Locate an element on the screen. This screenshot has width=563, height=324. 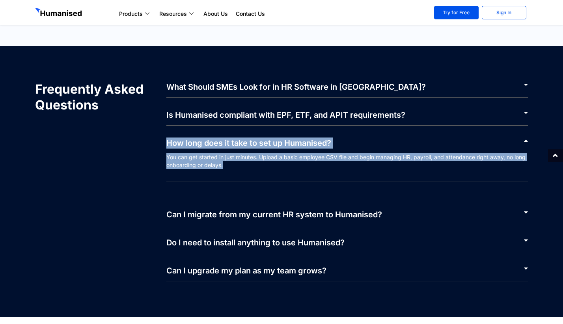
h2: Frequently Asked Questions is located at coordinates (97, 97).